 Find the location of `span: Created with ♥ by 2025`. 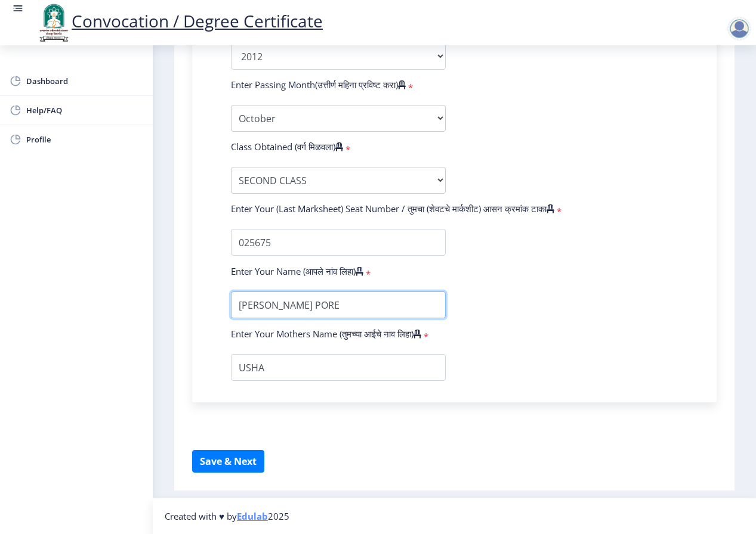

span: Created with ♥ by 2025 is located at coordinates (226, 516).